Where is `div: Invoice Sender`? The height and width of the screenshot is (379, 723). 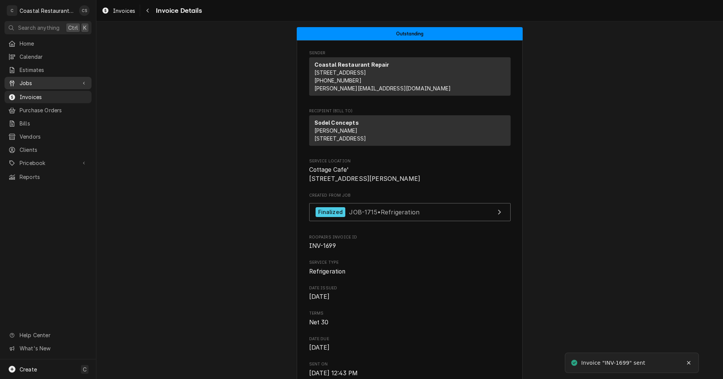 div: Invoice Sender is located at coordinates (410, 75).